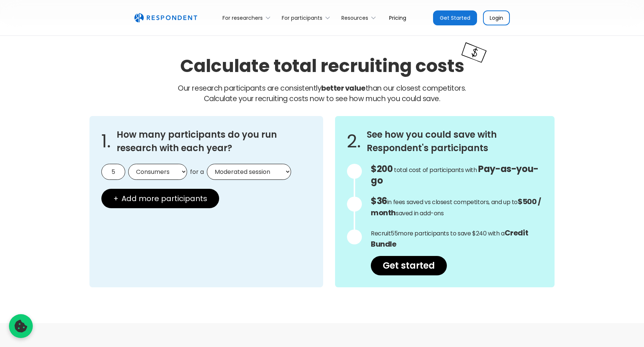  Describe the element at coordinates (379, 201) in the screenshot. I see `span: $36` at that location.